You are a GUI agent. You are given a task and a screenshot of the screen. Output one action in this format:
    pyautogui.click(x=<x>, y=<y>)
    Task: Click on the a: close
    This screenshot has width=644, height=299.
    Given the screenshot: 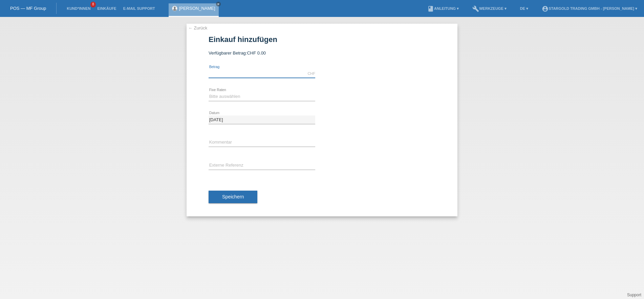 What is the action you would take?
    pyautogui.click(x=218, y=4)
    